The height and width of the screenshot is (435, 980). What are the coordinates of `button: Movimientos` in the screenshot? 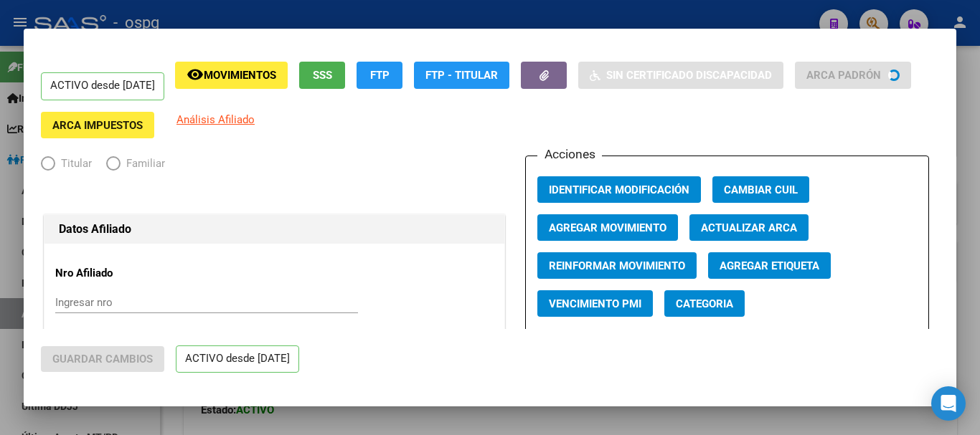 It's located at (231, 75).